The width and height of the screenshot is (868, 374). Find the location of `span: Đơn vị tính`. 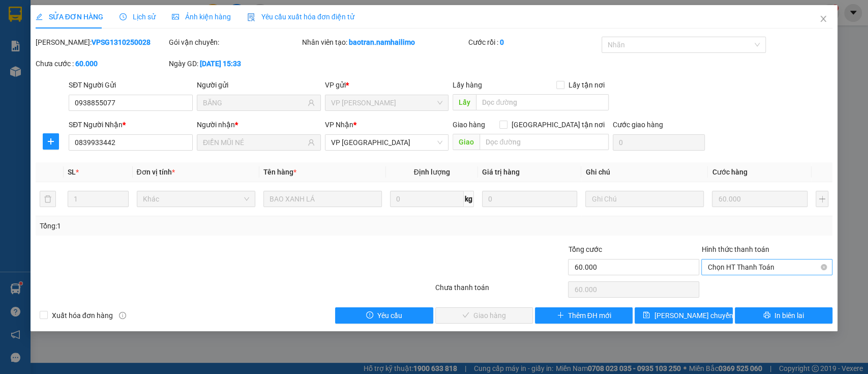

span: Đơn vị tính is located at coordinates (156, 172).